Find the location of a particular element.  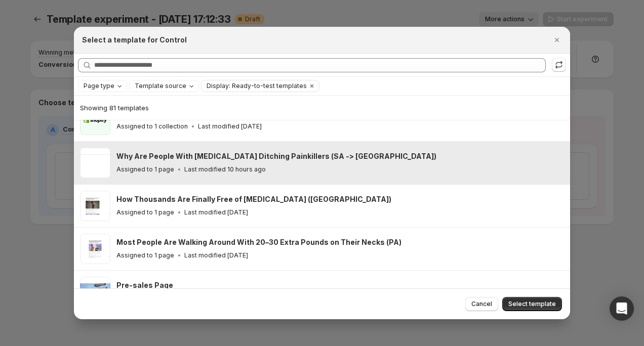

button: Display: Ready-to-test templates is located at coordinates (254, 86).